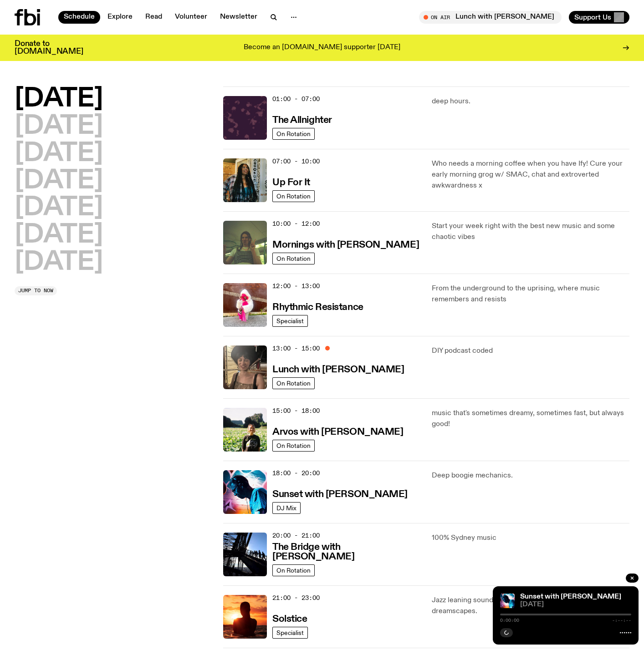 The height and width of the screenshot is (650, 644). I want to click on p: deep hours., so click(531, 101).